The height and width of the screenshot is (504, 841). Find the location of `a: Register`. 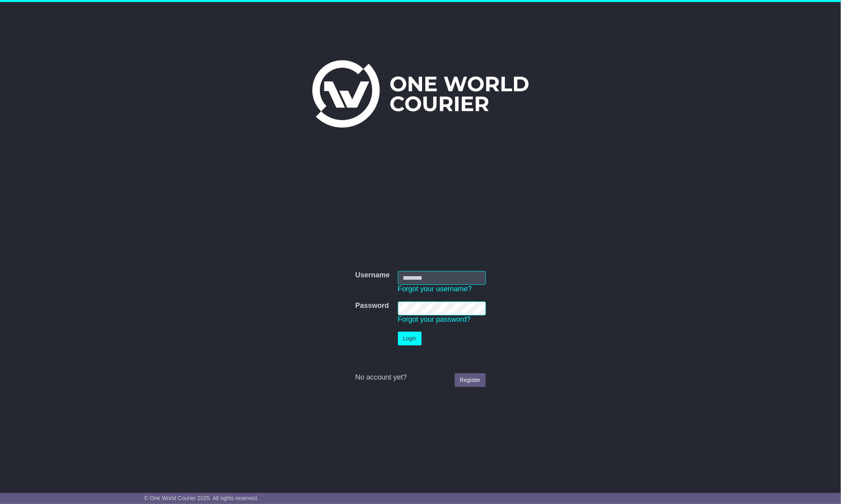

a: Register is located at coordinates (470, 380).